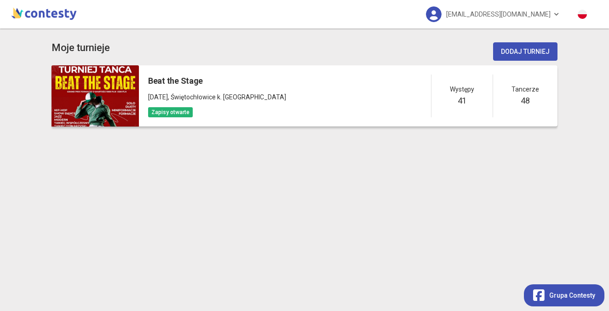 This screenshot has height=311, width=609. I want to click on h5: 48, so click(525, 101).